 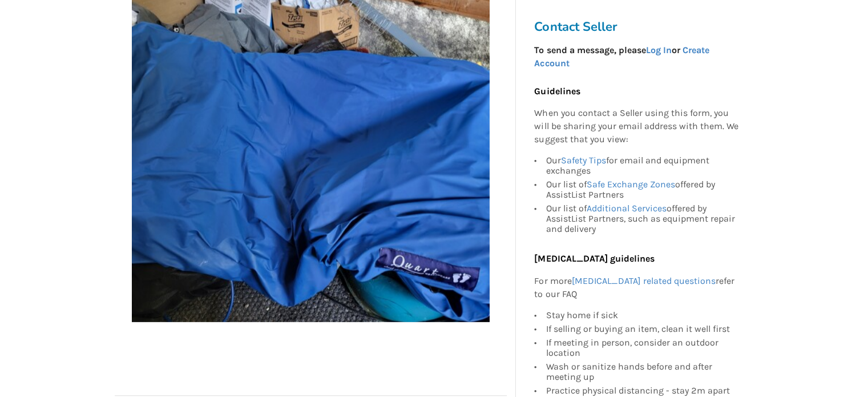 What do you see at coordinates (642, 316) in the screenshot?
I see `div: Stay home if sick` at bounding box center [642, 316].